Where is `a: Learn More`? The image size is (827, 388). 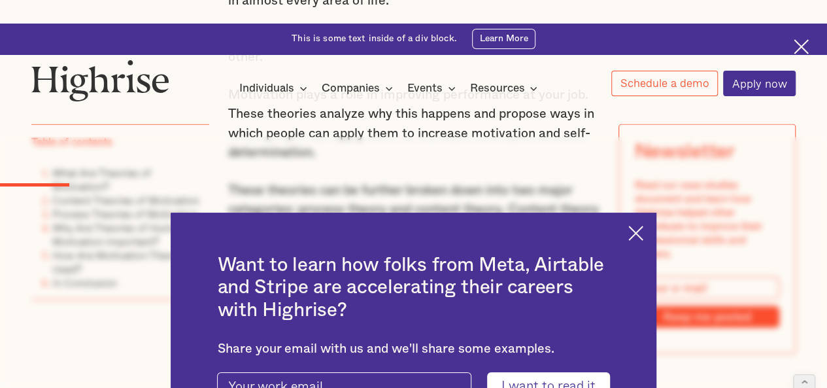 a: Learn More is located at coordinates (504, 39).